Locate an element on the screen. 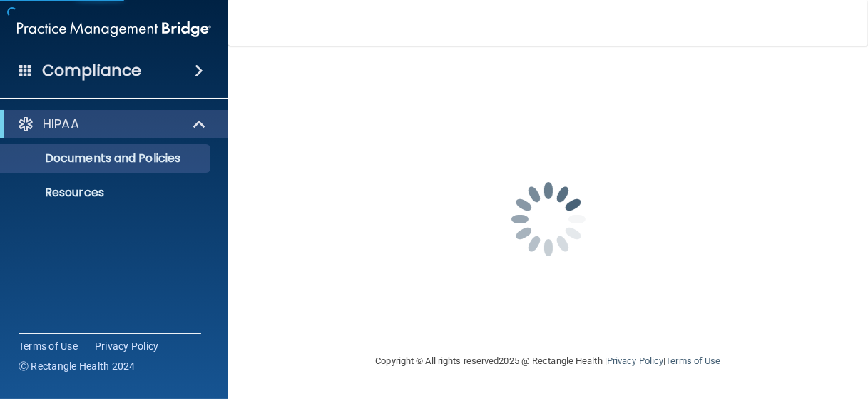  h4: Compliance is located at coordinates (92, 71).